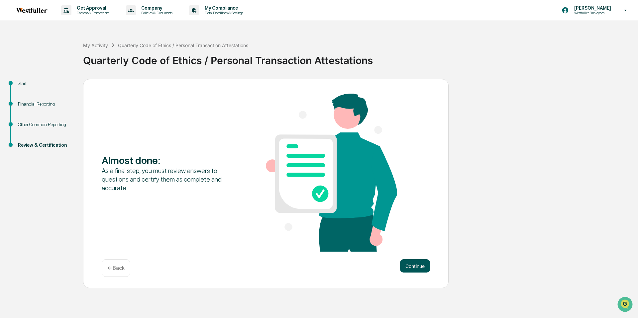 This screenshot has height=318, width=638. I want to click on button: Open customer support, so click(8, 8).